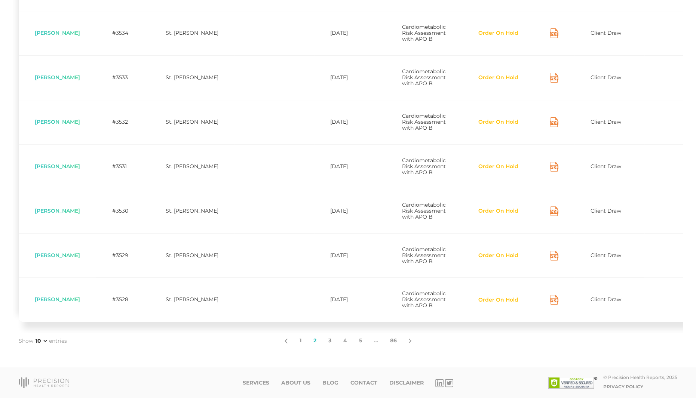  What do you see at coordinates (363, 383) in the screenshot?
I see `a: Contact` at bounding box center [363, 383].